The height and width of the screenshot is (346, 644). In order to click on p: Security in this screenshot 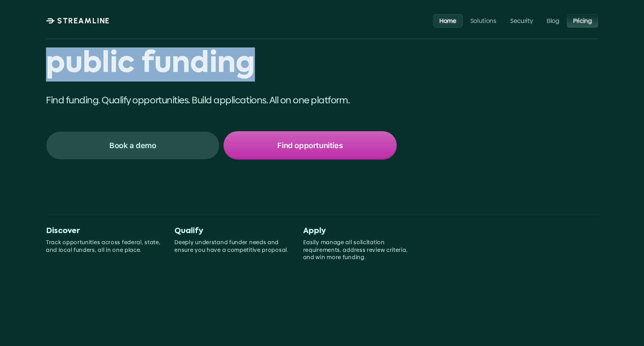, I will do `click(521, 21)`.